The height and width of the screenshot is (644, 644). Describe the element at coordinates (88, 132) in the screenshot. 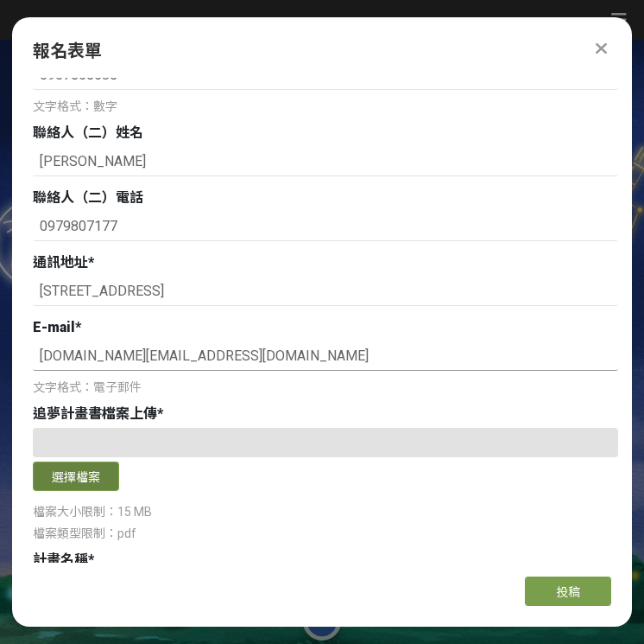

I see `span: 聯絡人（二）姓名` at that location.